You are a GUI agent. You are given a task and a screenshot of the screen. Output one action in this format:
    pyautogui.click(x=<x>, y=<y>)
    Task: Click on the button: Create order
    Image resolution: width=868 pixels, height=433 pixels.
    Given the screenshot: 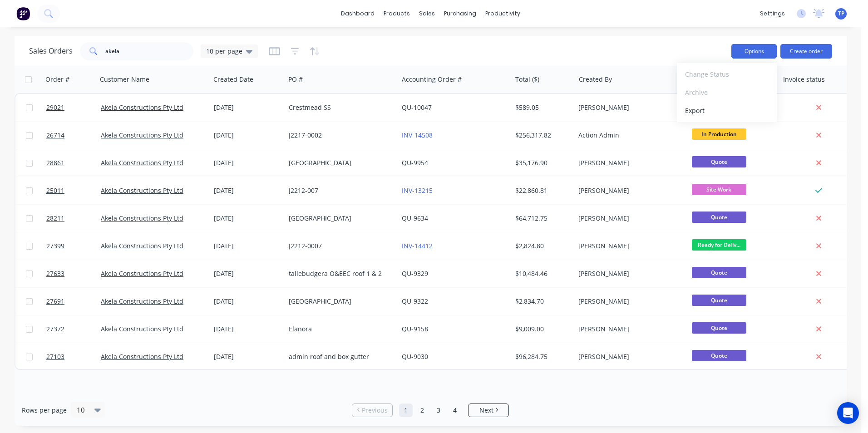 What is the action you would take?
    pyautogui.click(x=806, y=51)
    